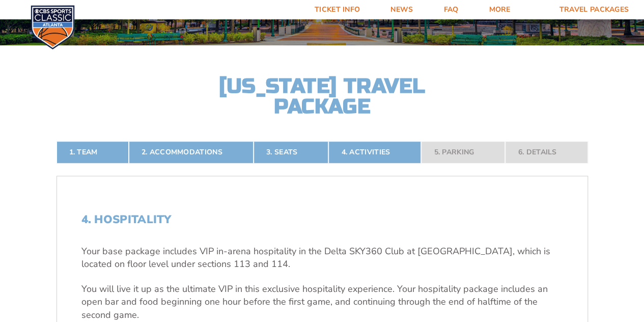  What do you see at coordinates (322, 302) in the screenshot?
I see `p: You will live it up as the ultimate VIP in this exclusive hospitality experience. Your hospitalit...` at bounding box center [322, 302].